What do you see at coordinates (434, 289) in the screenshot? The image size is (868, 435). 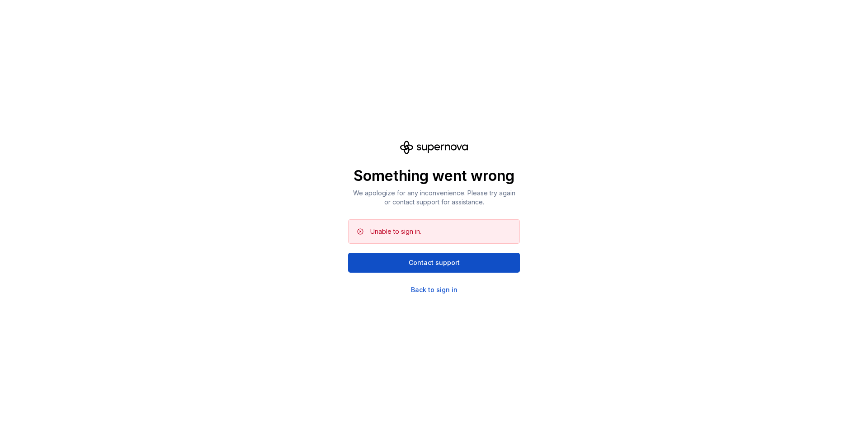 I see `a: Back to sign in` at bounding box center [434, 289].